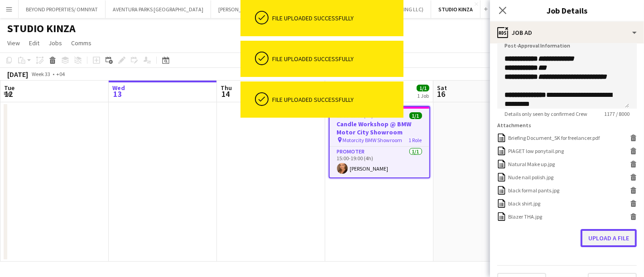  Describe the element at coordinates (536, 151) in the screenshot. I see `div: PIAGET low ponytail.png` at that location.